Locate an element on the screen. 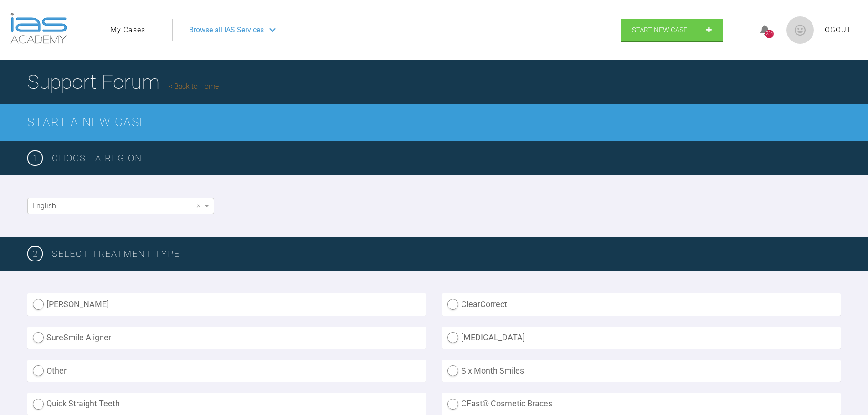  h2: Start a New Case is located at coordinates (434, 123).